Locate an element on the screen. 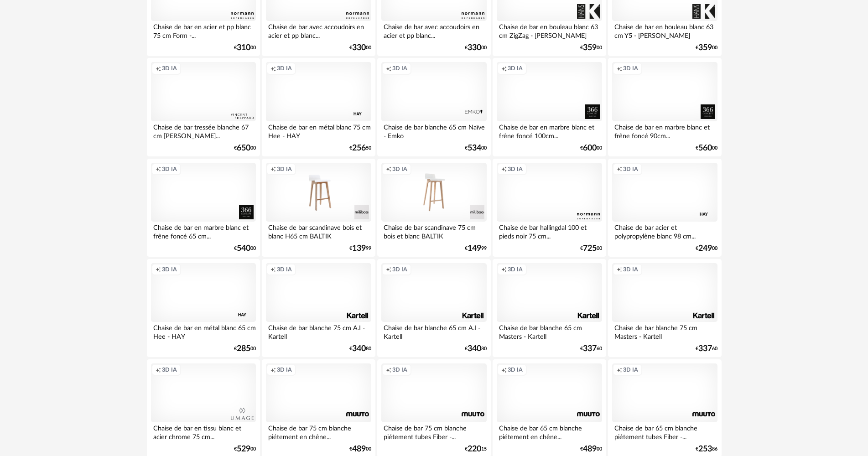 This screenshot has width=868, height=456. div: Chaise de bar en marbre blanc et frêne foncé 65 cm... is located at coordinates (204, 231).